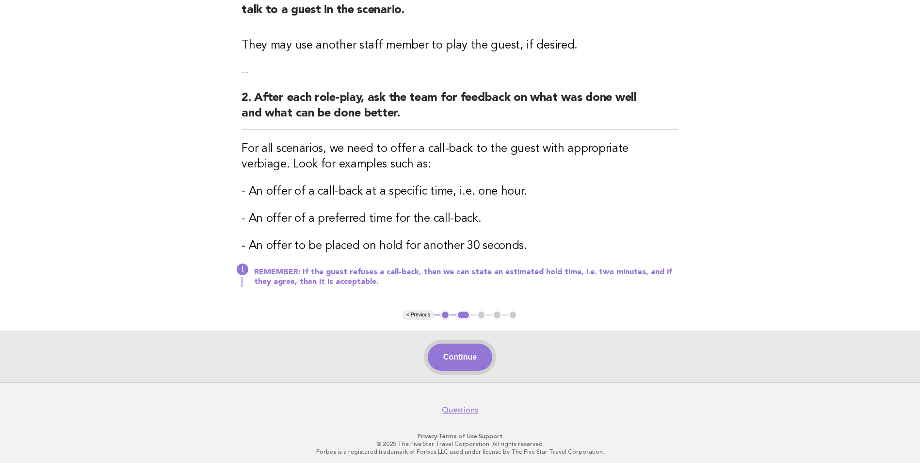  What do you see at coordinates (460, 452) in the screenshot?
I see `p: Forbes is a registered trademark of Forbes LLC used under license by The Five Star Travel Corpora...` at bounding box center [460, 452].